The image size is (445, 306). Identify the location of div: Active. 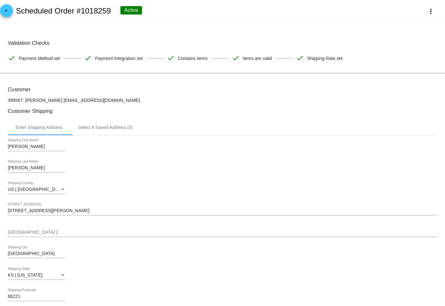
(131, 10).